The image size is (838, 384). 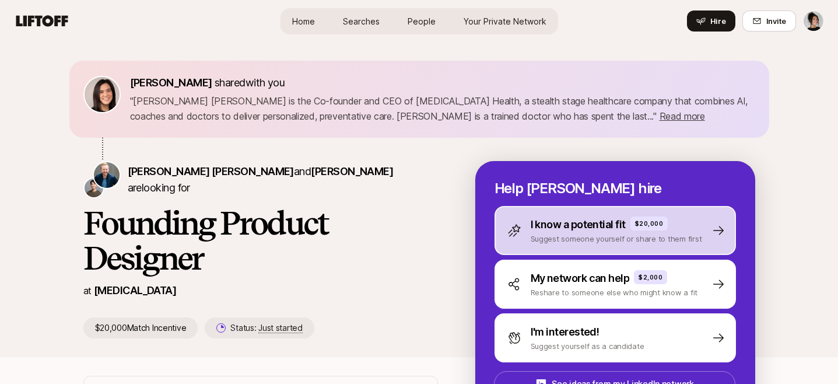 What do you see at coordinates (614, 292) in the screenshot?
I see `p: Reshare to someone else who might know a fit` at bounding box center [614, 292].